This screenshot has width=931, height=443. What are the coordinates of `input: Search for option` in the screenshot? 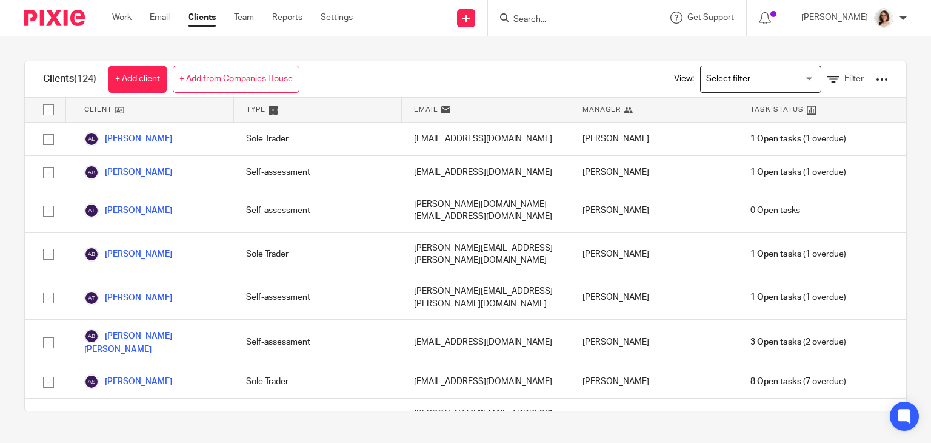 It's located at (758, 79).